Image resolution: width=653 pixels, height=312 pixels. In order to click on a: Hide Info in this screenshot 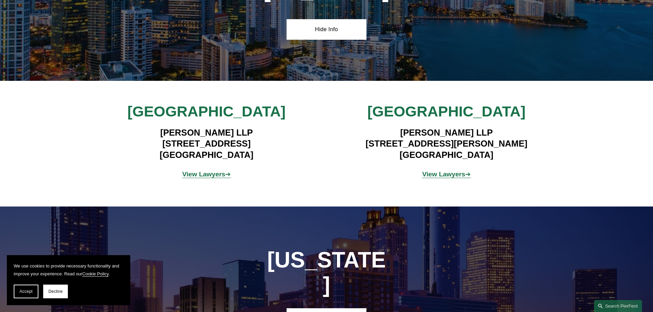, I will do `click(326, 29)`.